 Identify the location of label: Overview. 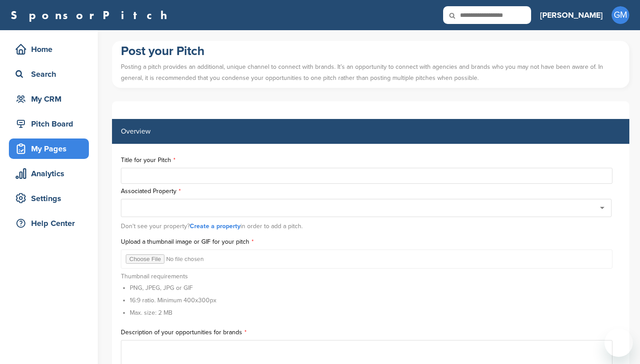
(135, 131).